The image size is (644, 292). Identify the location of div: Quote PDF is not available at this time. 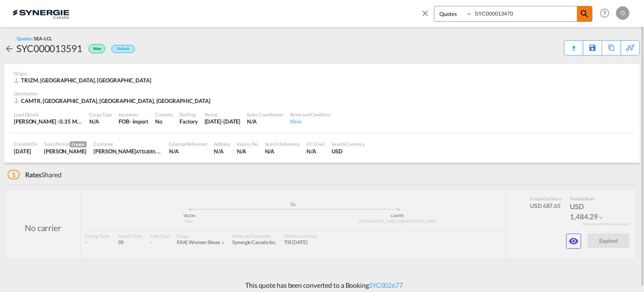
(574, 44).